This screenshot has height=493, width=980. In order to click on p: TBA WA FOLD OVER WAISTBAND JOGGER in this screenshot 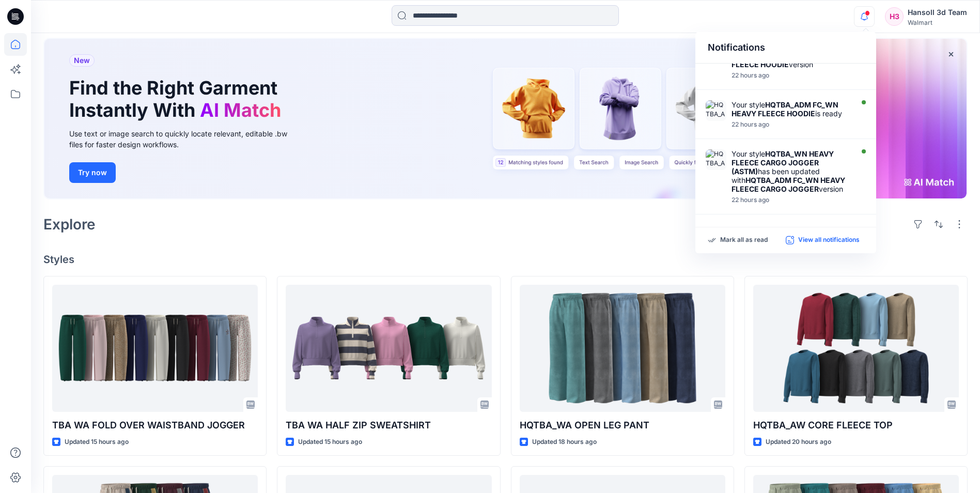, I will do `click(155, 426)`.